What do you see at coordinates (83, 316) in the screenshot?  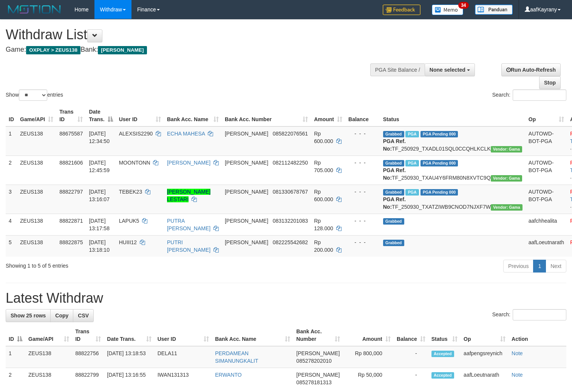 I see `span: CSV` at bounding box center [83, 316].